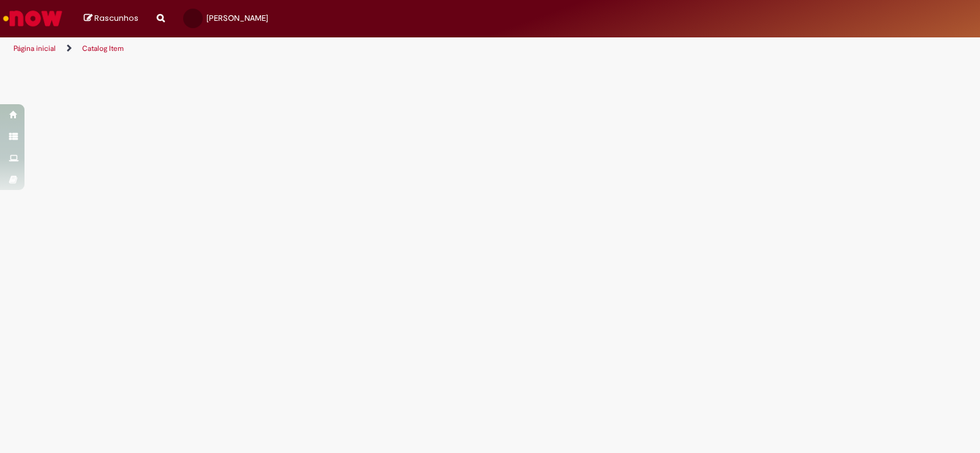  Describe the element at coordinates (103, 48) in the screenshot. I see `a: Catalog Item` at that location.